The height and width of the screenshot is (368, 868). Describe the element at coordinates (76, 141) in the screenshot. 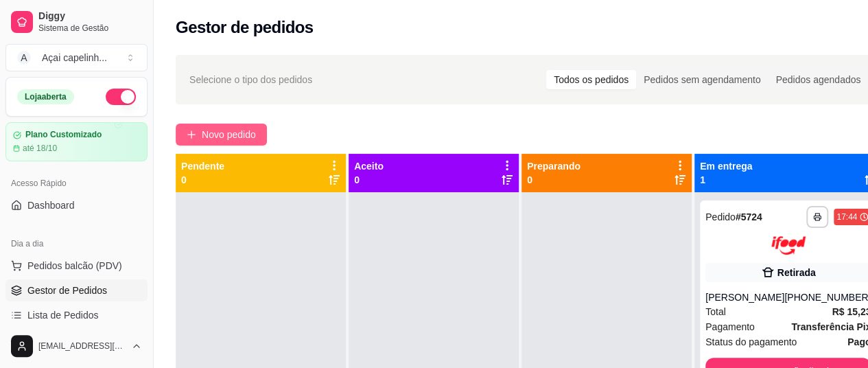

I see `a: Plano Customizadoaté 18/10` at that location.